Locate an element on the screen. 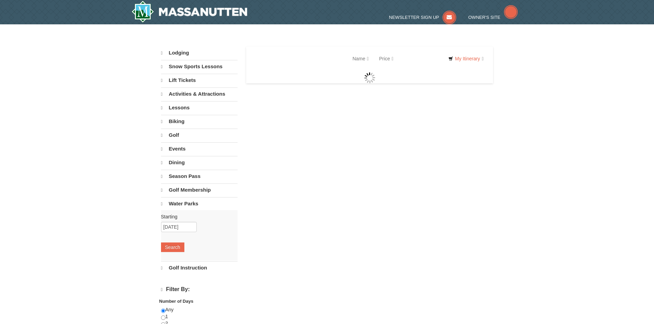 The width and height of the screenshot is (654, 324). button: Search is located at coordinates (173, 247).